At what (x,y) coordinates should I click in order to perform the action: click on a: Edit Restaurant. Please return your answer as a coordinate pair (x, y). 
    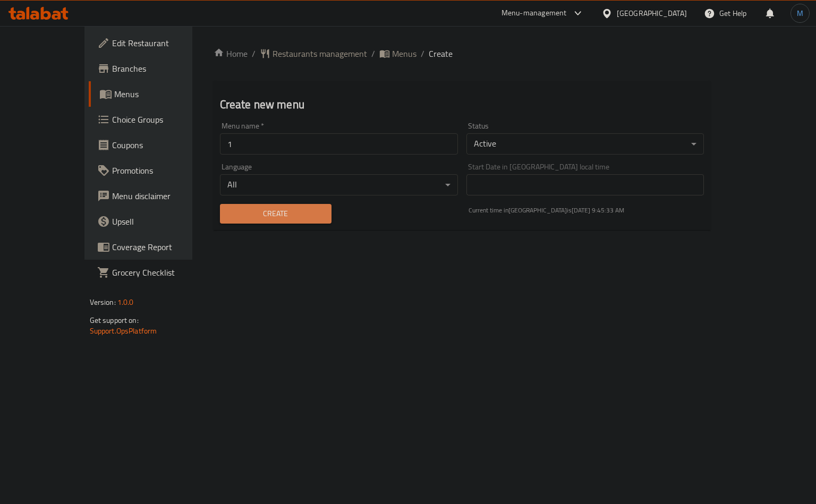
    Looking at the image, I should click on (154, 43).